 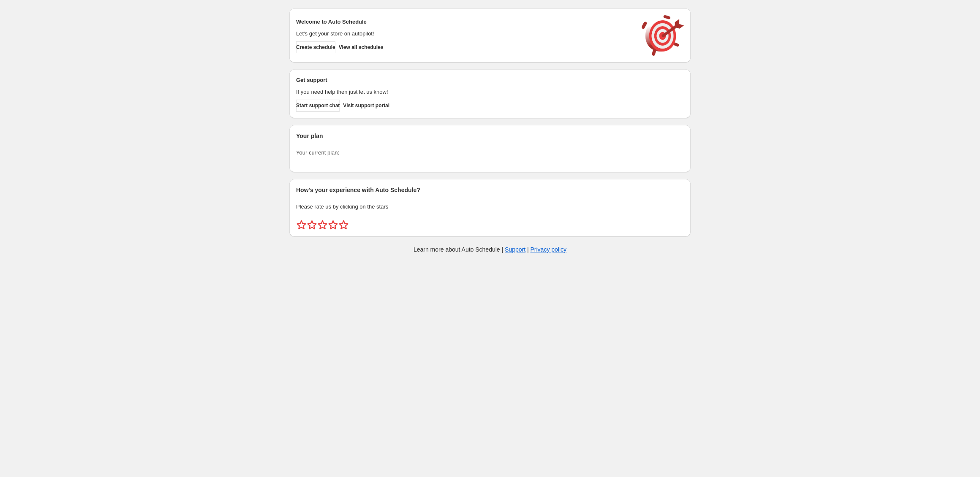 I want to click on p: Let's get your store on autopilot!, so click(x=464, y=34).